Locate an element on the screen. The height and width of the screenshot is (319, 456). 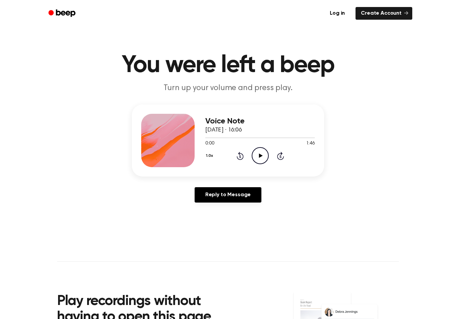
a: Reply to Message is located at coordinates (228, 195).